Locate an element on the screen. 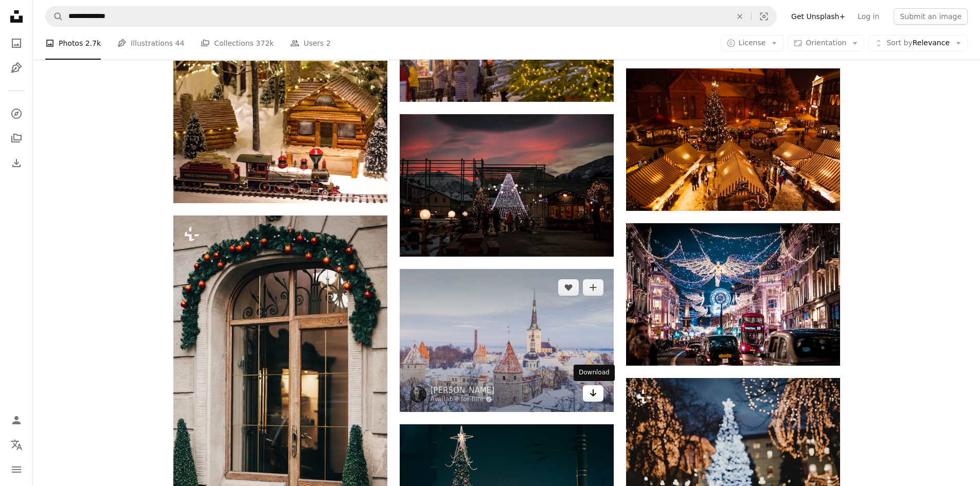  a: lit village is located at coordinates (733, 140).